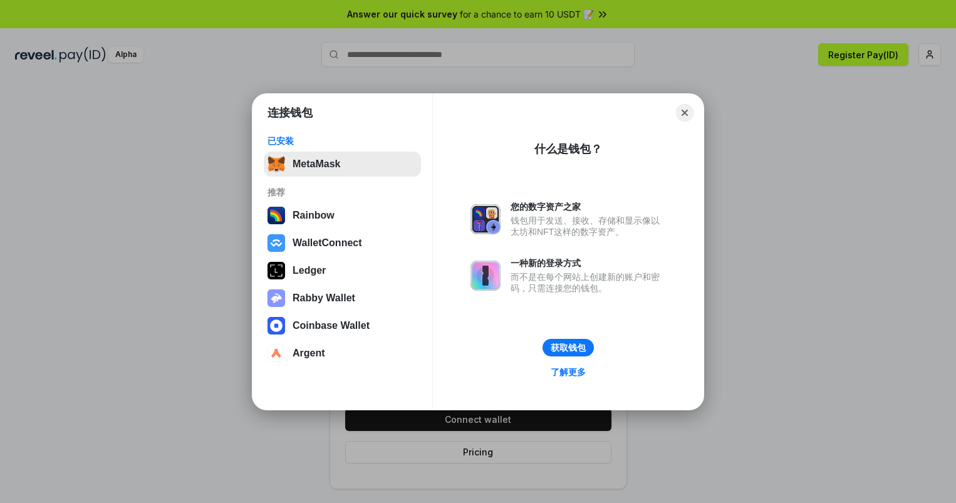  I want to click on button: Rainbow, so click(342, 216).